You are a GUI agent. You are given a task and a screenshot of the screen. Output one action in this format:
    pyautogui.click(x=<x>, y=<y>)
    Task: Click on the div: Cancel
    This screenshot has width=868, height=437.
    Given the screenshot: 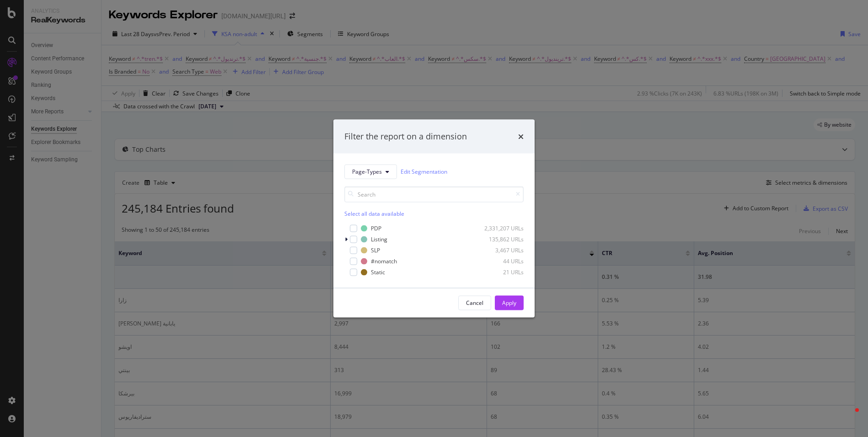 What is the action you would take?
    pyautogui.click(x=475, y=303)
    